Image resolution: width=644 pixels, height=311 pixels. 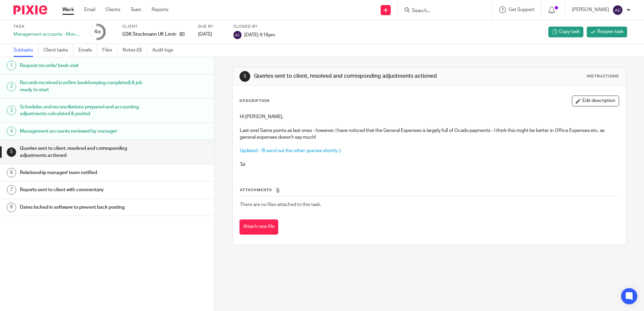 What do you see at coordinates (595, 101) in the screenshot?
I see `button: Edit description` at bounding box center [595, 101].